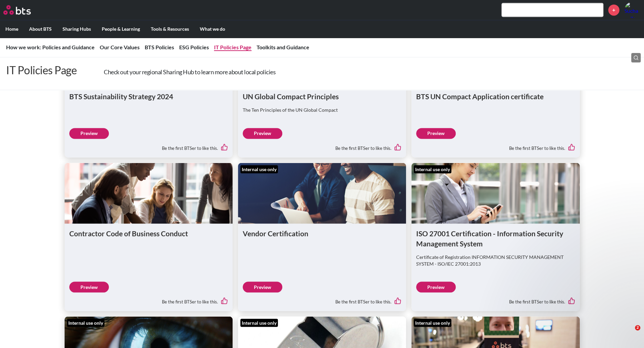 This screenshot has width=644, height=348. I want to click on a: Check out your regional Sharing Hub to learn more about local policies, so click(190, 72).